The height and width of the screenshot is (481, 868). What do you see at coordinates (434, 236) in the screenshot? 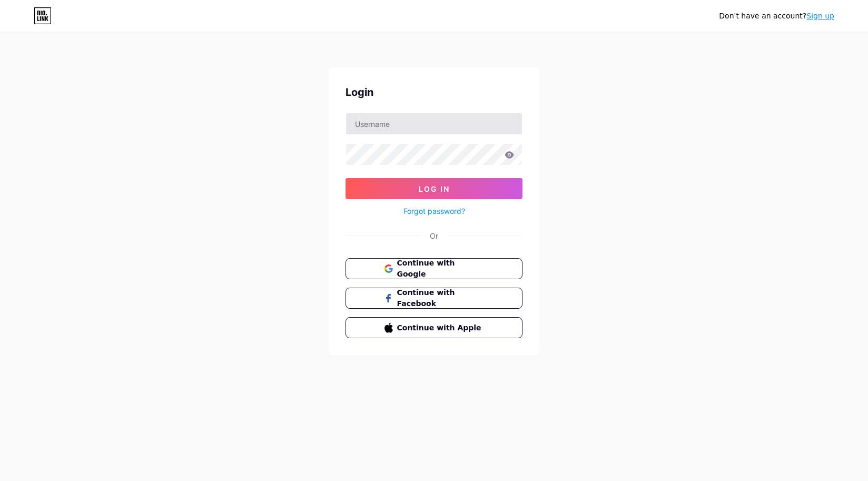
I see `div: Or` at bounding box center [434, 236].